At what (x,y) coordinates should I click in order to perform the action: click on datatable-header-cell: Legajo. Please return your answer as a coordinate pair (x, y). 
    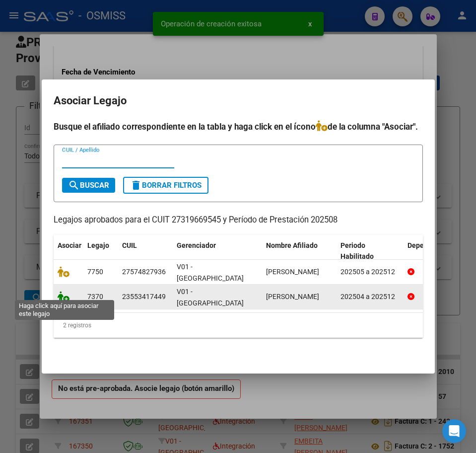
    Looking at the image, I should click on (101, 251).